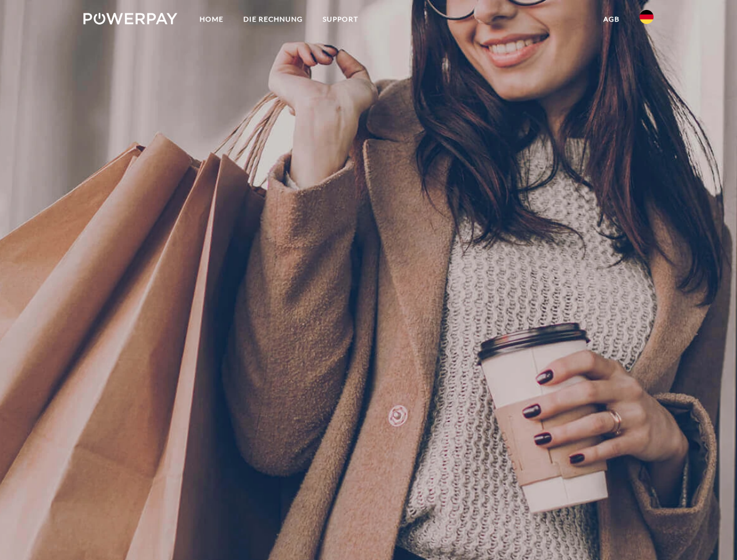  I want to click on a: Home, so click(211, 19).